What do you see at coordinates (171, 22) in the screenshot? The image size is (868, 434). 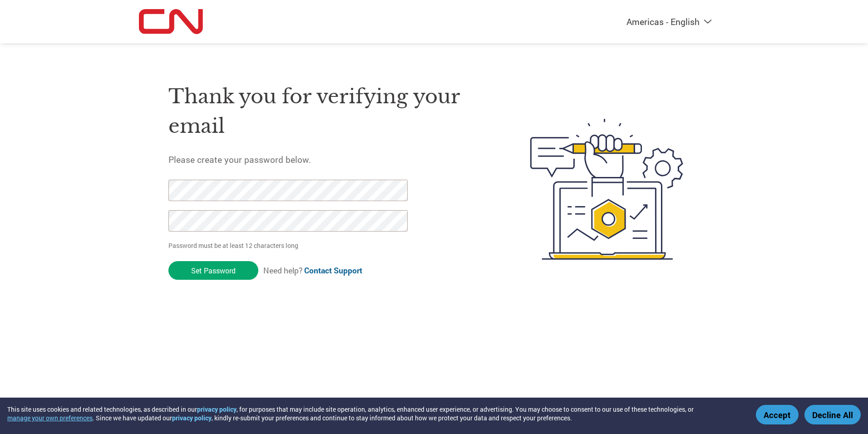 I see `img: CN` at bounding box center [171, 22].